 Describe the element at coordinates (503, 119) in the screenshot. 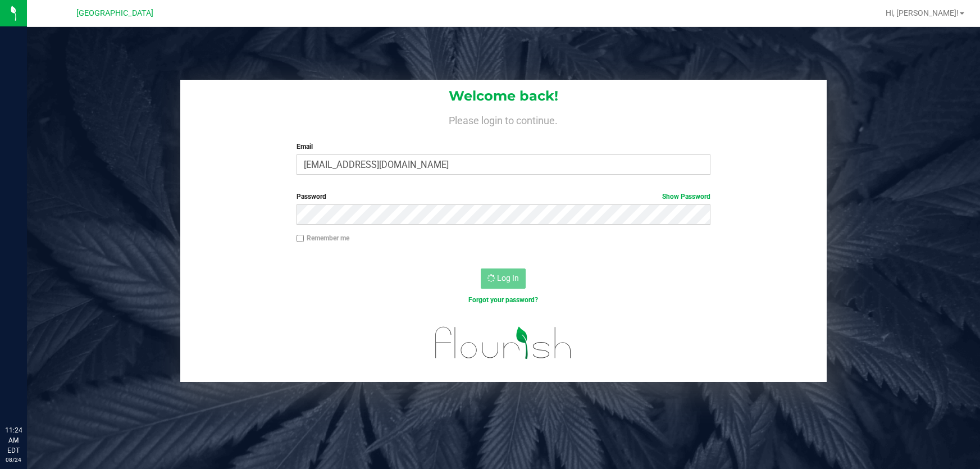

I see `h4: Please login to continue.` at that location.